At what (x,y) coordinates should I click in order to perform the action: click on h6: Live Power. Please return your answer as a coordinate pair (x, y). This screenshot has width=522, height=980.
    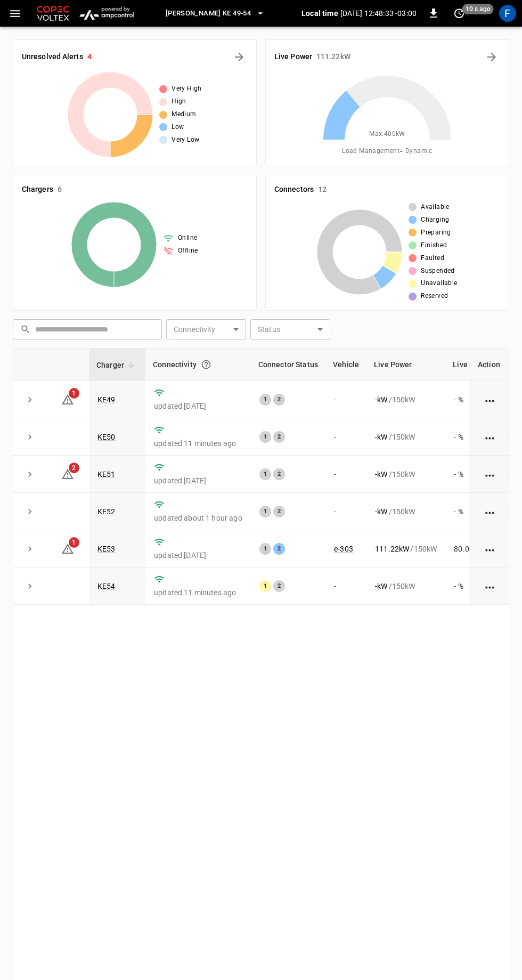
    Looking at the image, I should click on (293, 57).